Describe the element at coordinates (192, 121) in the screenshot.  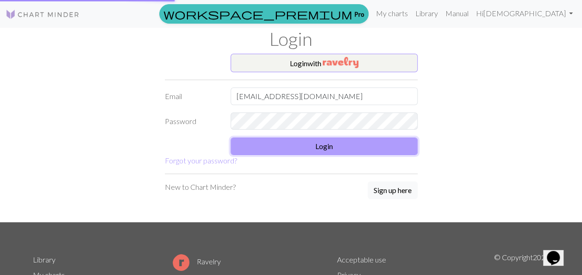
I see `label: Password` at that location.